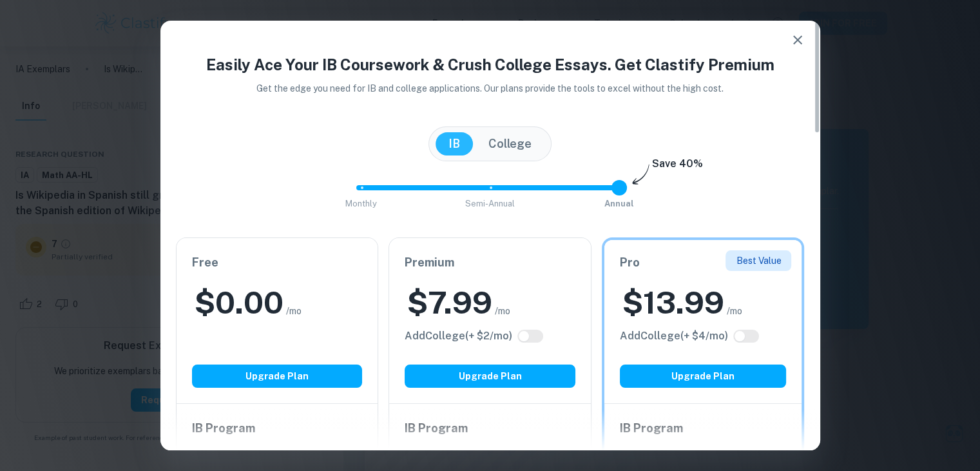  I want to click on h4: Easily Ace Your IB Coursework & Crush College Essays. Get Clastify Premium, so click(490, 64).